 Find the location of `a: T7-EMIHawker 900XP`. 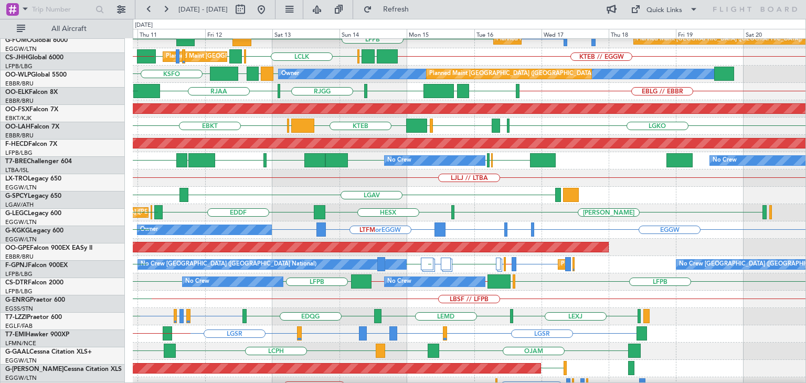

a: T7-EMIHawker 900XP is located at coordinates (37, 335).